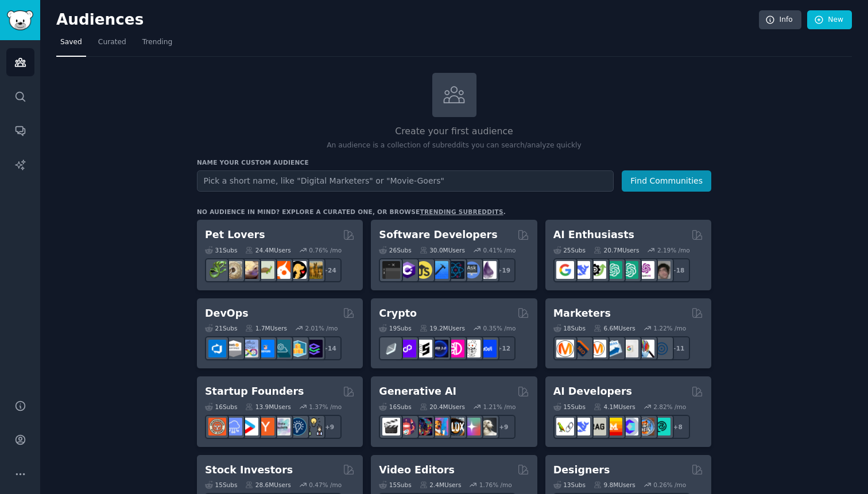 Image resolution: width=868 pixels, height=494 pixels. I want to click on div: + 19, so click(504, 270).